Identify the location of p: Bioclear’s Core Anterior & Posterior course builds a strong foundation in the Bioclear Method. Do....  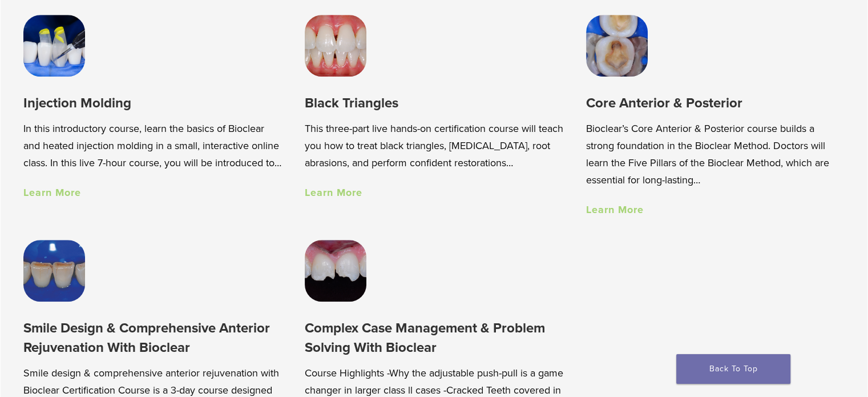
(715, 154).